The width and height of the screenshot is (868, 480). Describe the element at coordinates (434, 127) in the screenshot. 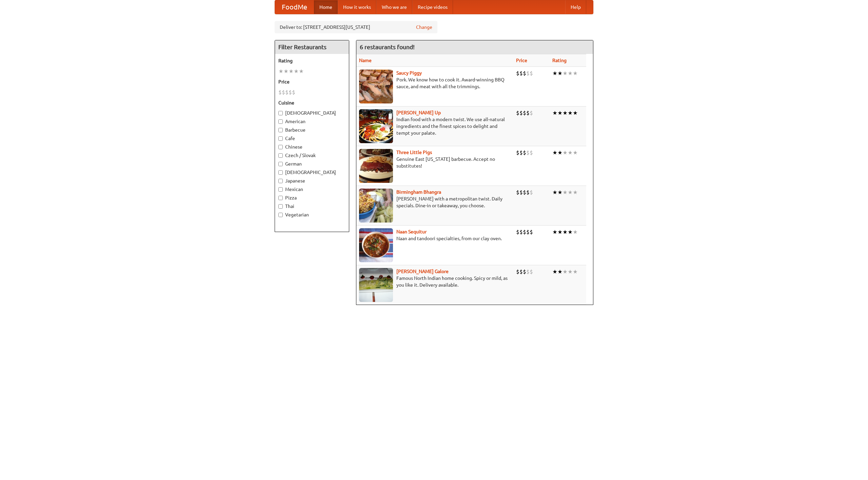

I see `p: Indian food with a modern twist. We use all-natural ingredients and the finest spices to delight ...` at that location.